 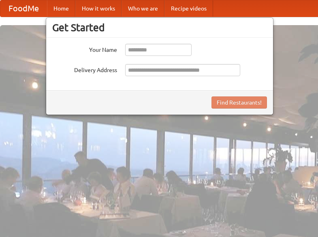 I want to click on a: Home, so click(x=61, y=9).